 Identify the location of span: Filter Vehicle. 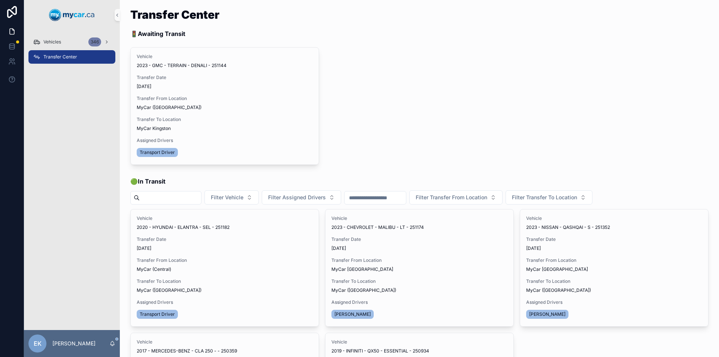
(227, 197).